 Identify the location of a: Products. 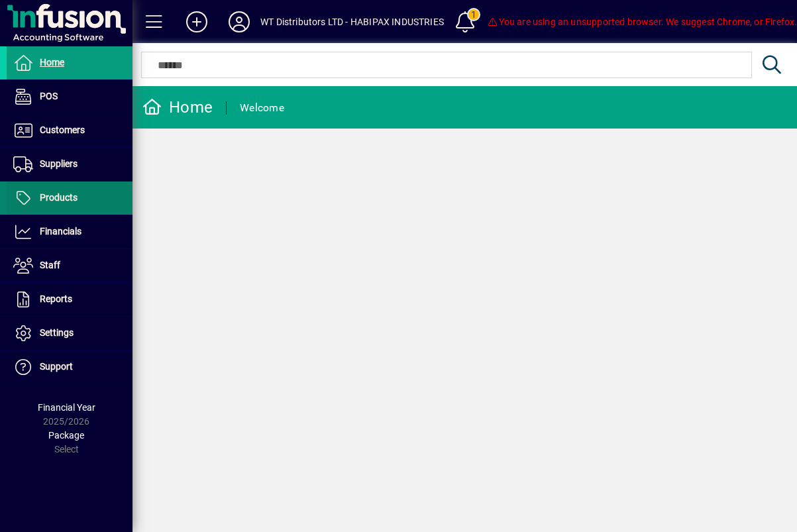
(69, 198).